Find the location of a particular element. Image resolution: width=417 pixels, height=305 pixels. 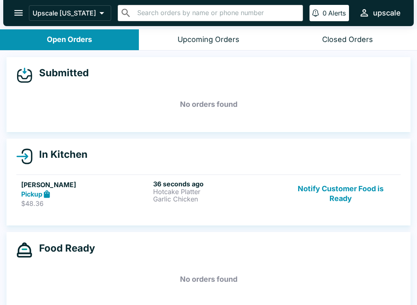

p: Garlic Chicken is located at coordinates (218, 199).